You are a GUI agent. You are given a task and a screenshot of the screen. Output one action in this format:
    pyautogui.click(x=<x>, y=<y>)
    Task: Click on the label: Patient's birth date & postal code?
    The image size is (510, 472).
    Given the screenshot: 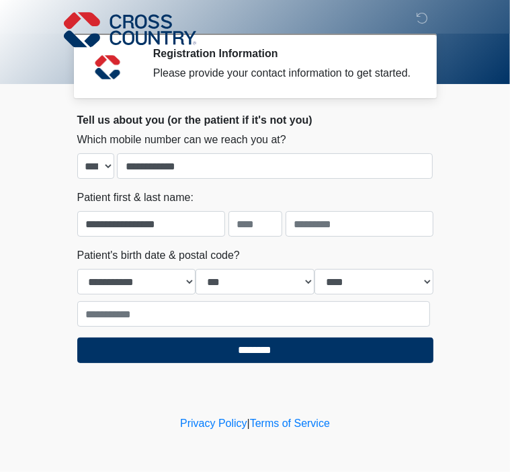 What is the action you would take?
    pyautogui.click(x=159, y=255)
    